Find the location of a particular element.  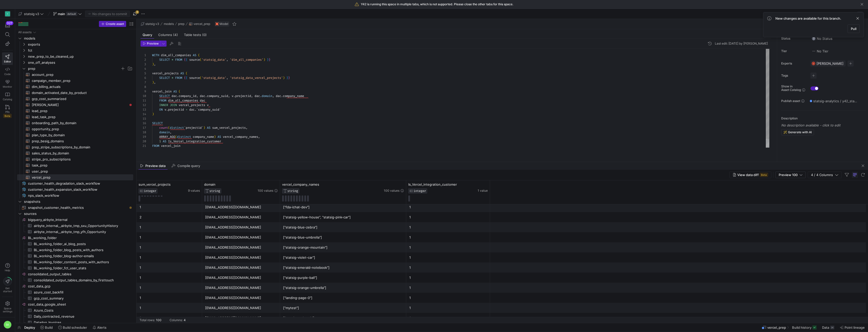

a: azure_cost_backfill​​​​​​​​​ is located at coordinates (75, 292).